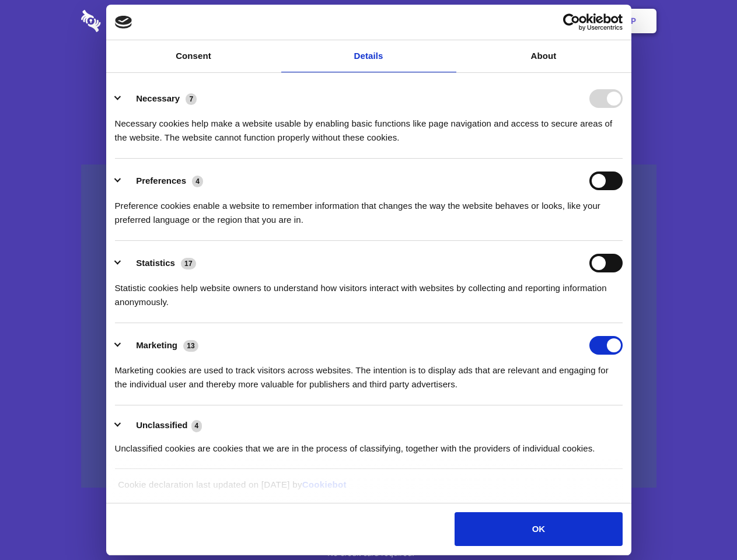 The image size is (737, 560). Describe the element at coordinates (538, 529) in the screenshot. I see `button: OK` at that location.